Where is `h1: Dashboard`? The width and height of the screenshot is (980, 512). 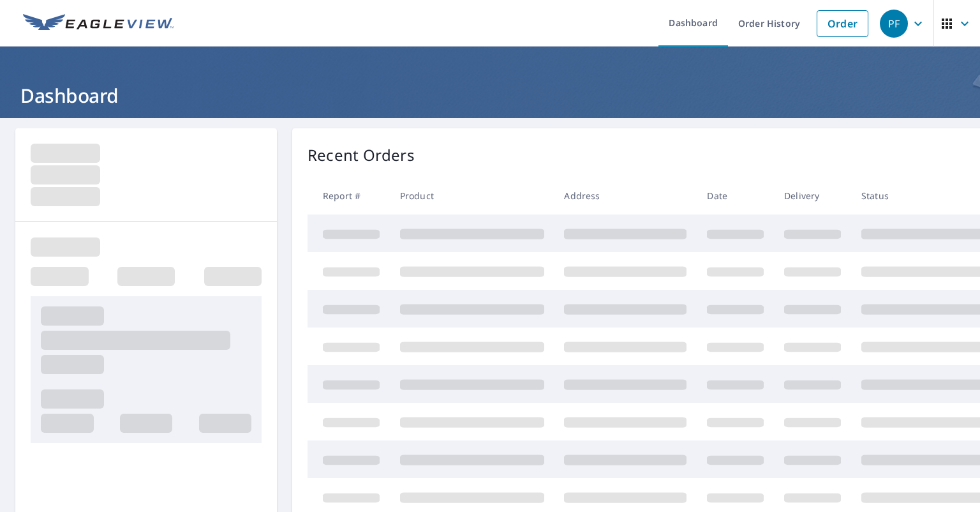 h1: Dashboard is located at coordinates (490, 95).